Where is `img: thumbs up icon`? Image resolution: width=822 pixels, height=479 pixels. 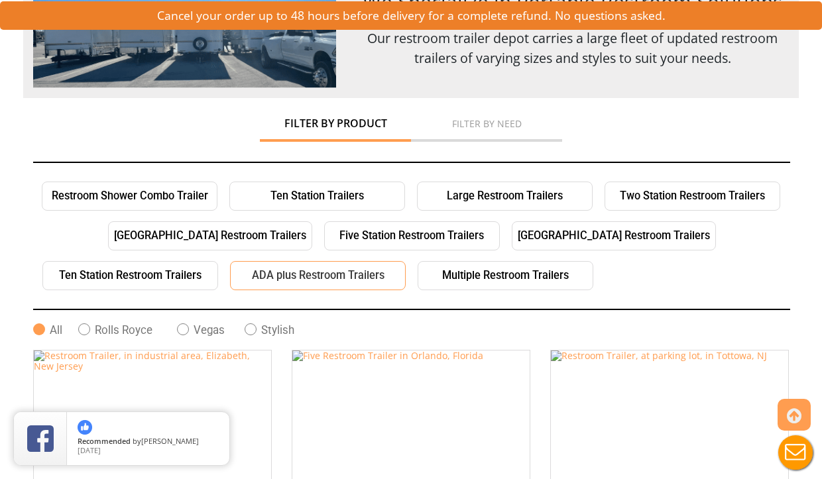
img: thumbs up icon is located at coordinates (85, 428).